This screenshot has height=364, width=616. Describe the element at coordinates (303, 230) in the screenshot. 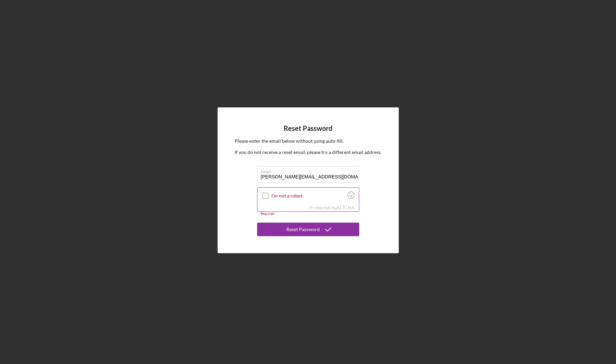

I see `div: Reset Password` at that location.